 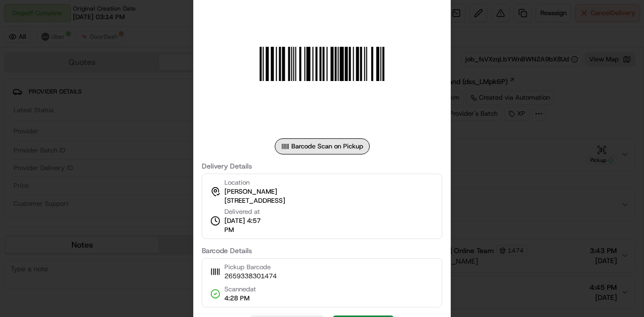 I want to click on span: Scanned at, so click(x=240, y=289).